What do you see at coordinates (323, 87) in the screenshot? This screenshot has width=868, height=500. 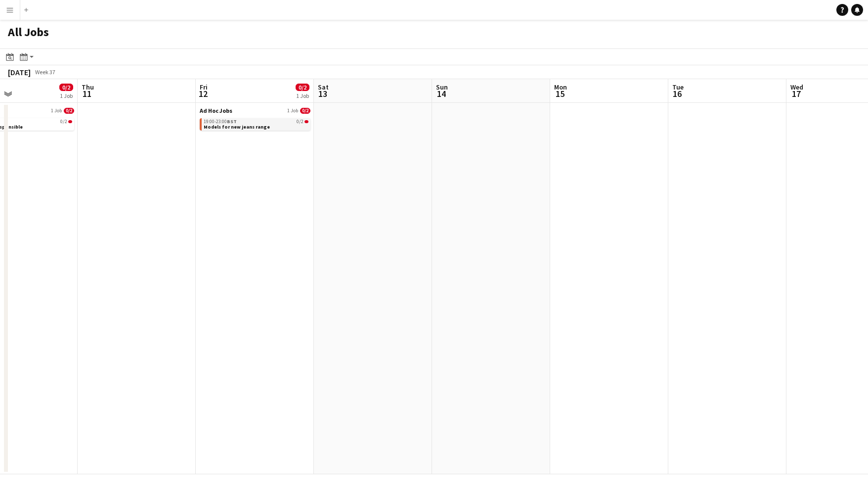 I see `span: Sat` at bounding box center [323, 87].